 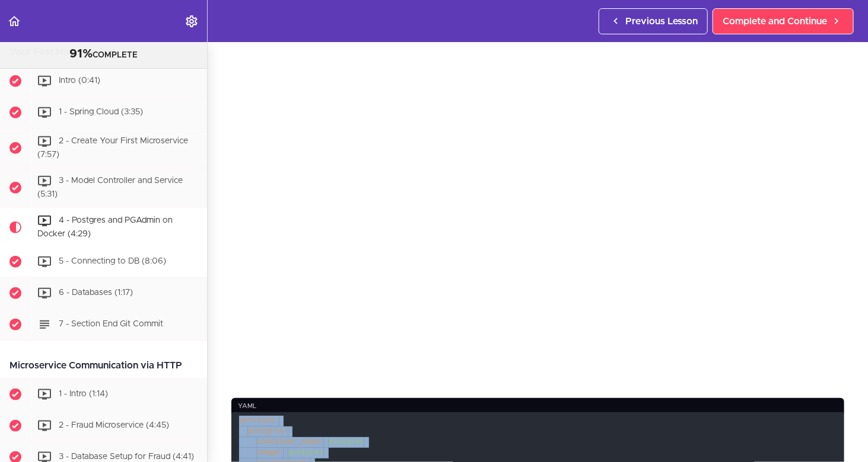 I want to click on svg: Back to course curriculum, so click(x=14, y=21).